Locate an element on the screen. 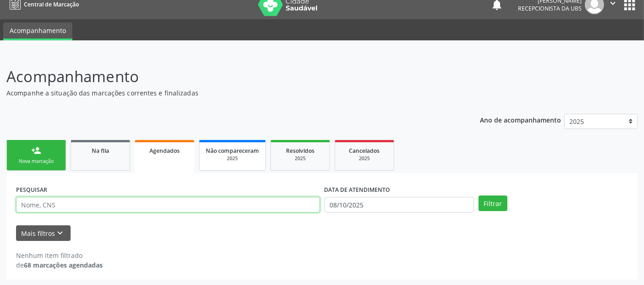 Image resolution: width=644 pixels, height=285 pixels. button: Mais filtroskeyboard_arrow_down is located at coordinates (43, 233).